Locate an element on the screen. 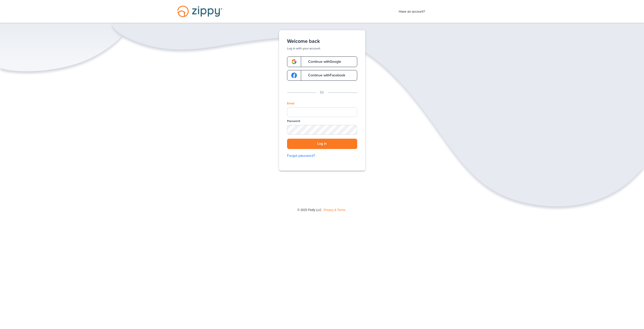 This screenshot has height=329, width=644. a: Forgot password? is located at coordinates (322, 156).